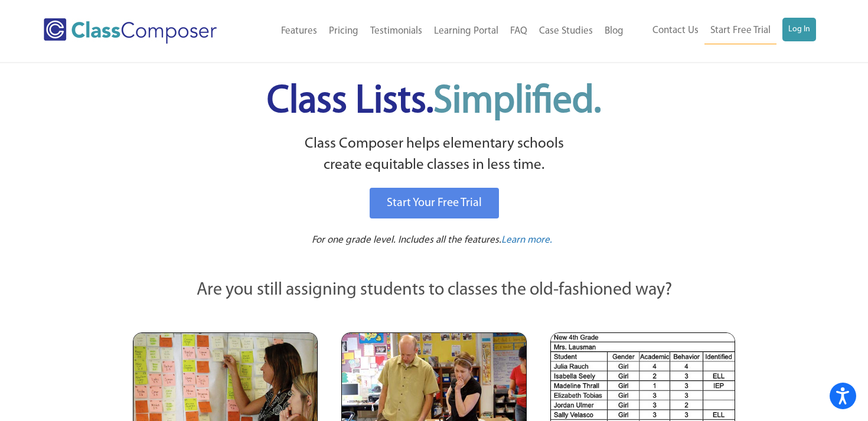 The width and height of the screenshot is (868, 421). Describe the element at coordinates (343, 31) in the screenshot. I see `a: Pricing` at that location.